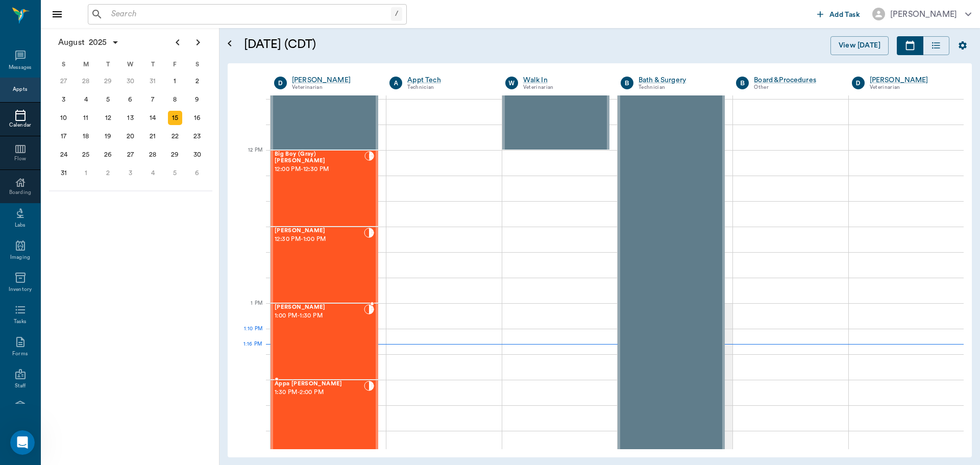 This screenshot has height=465, width=980. I want to click on div: CHECKED_IN, 1:30 PM - 2:00 PM, so click(324, 418).